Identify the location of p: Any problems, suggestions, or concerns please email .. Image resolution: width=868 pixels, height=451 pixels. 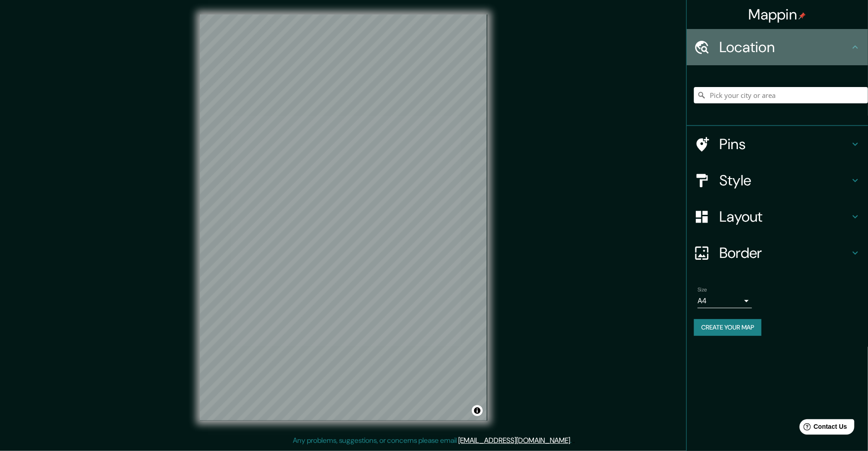
(432, 440).